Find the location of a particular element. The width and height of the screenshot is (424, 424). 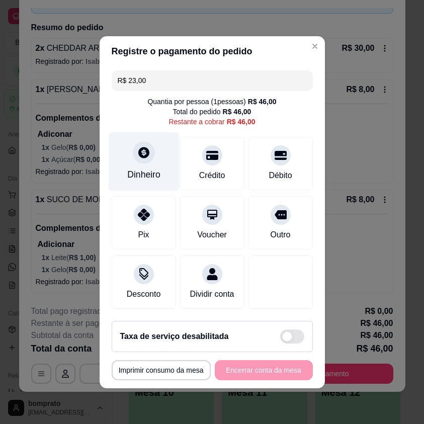

div: Desconto is located at coordinates (144, 294).